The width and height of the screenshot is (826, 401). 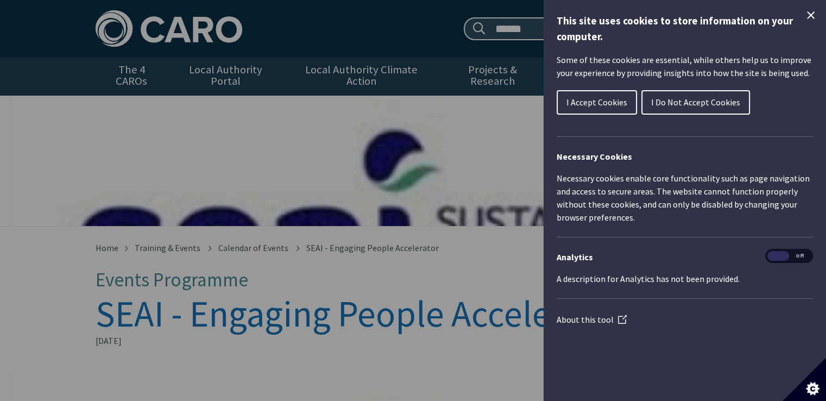 What do you see at coordinates (804, 379) in the screenshot?
I see `button: Set cookie preferences` at bounding box center [804, 379].